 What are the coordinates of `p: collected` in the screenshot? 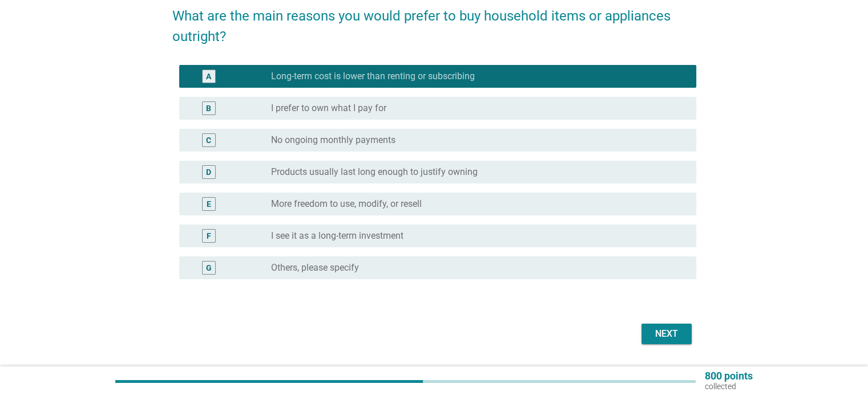 It's located at (729, 387).